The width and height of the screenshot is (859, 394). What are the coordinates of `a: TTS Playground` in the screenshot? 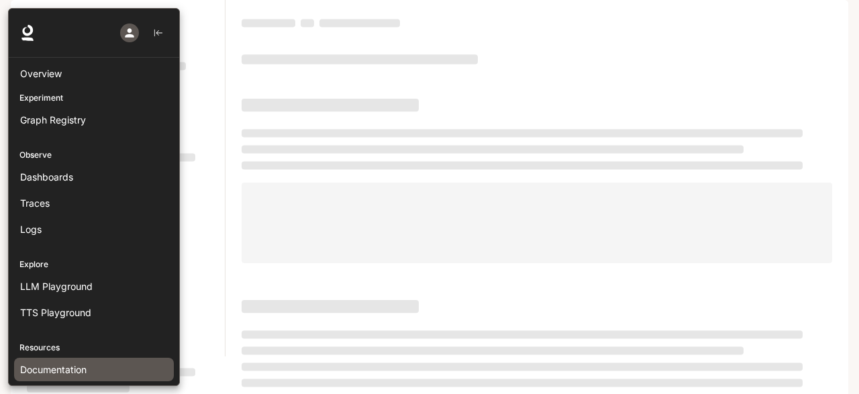 It's located at (94, 312).